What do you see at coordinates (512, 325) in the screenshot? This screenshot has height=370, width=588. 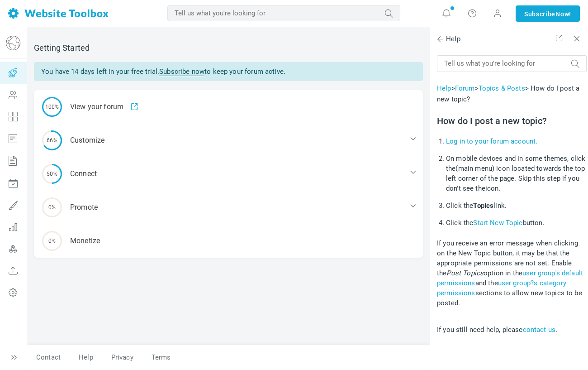 I see `p: If you still need help, please .` at bounding box center [512, 325].